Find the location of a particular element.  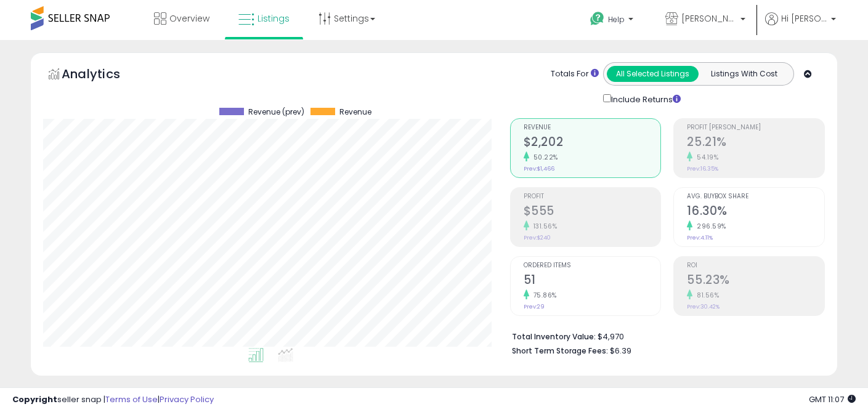

div: Include Returns is located at coordinates (645, 99).